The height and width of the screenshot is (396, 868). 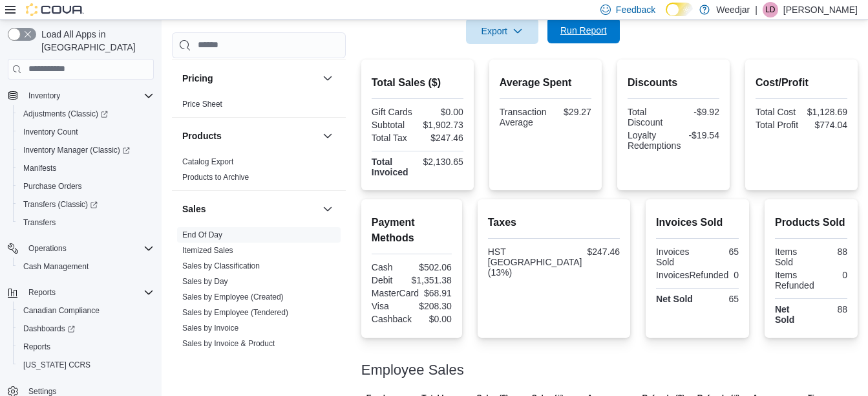 What do you see at coordinates (202, 136) in the screenshot?
I see `h3: Products` at bounding box center [202, 136].